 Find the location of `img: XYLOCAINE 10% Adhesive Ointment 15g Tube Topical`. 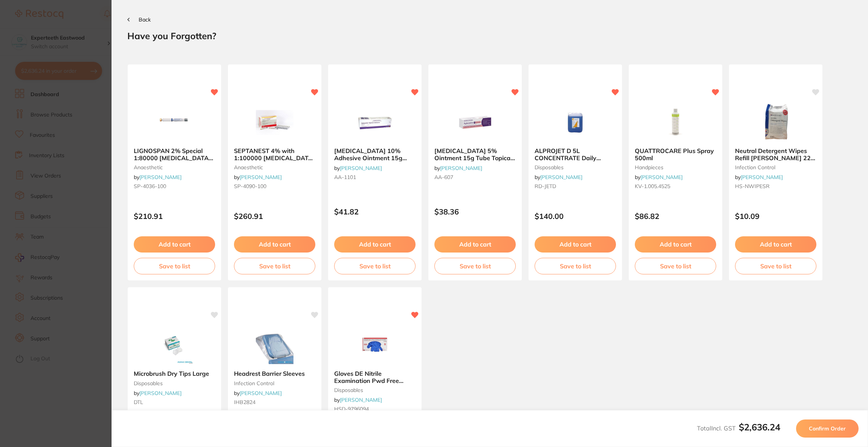

img: XYLOCAINE 10% Adhesive Ointment 15g Tube Topical is located at coordinates (375, 123).